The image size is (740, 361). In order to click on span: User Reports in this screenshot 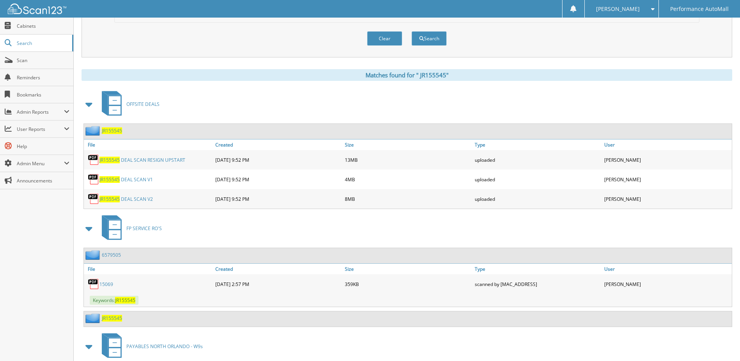, I will do `click(40, 129)`.